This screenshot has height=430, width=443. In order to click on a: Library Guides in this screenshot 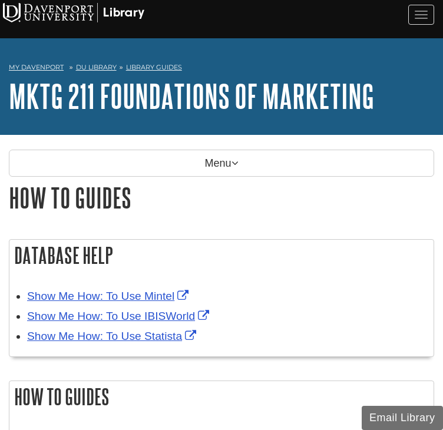, I will do `click(154, 67)`.